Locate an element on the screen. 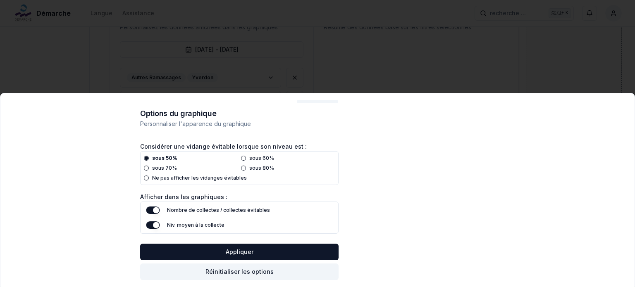 The width and height of the screenshot is (635, 287). label: Considérer une vidange évitable lorsque son niveau est : is located at coordinates (223, 146).